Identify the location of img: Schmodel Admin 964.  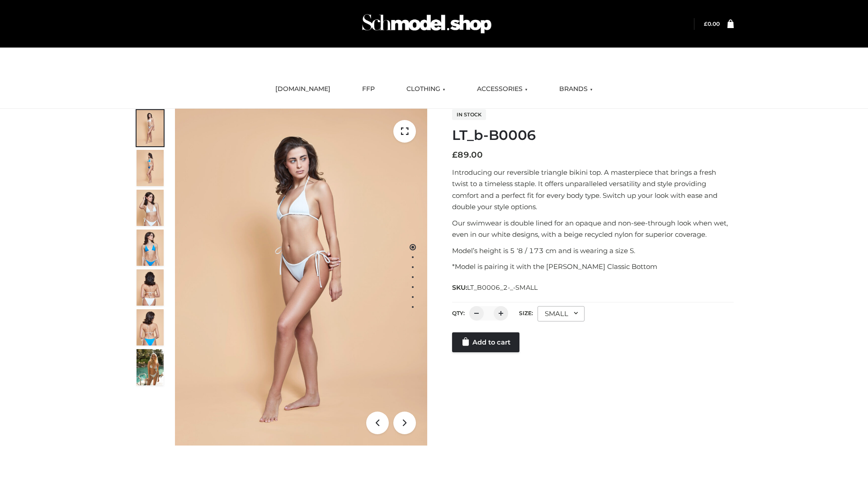
(427, 23).